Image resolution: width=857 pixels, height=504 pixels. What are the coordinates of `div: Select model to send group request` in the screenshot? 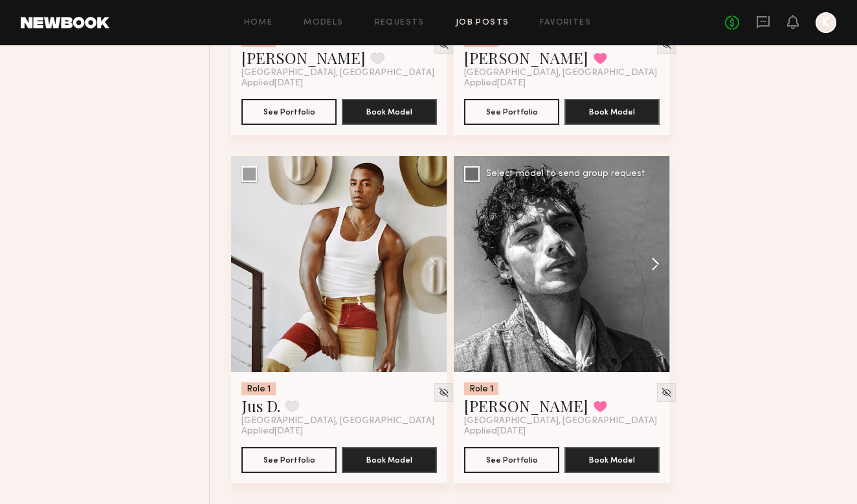 It's located at (566, 174).